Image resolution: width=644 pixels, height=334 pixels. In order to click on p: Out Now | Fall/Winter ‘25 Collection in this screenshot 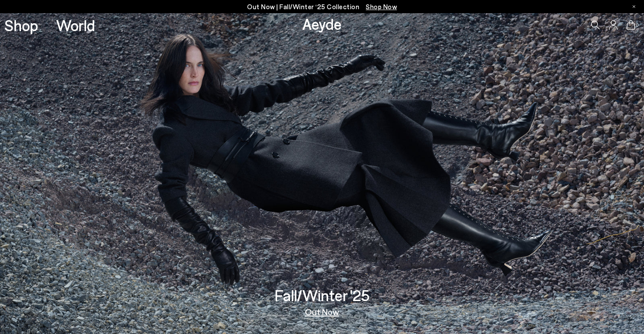, I will do `click(322, 6)`.